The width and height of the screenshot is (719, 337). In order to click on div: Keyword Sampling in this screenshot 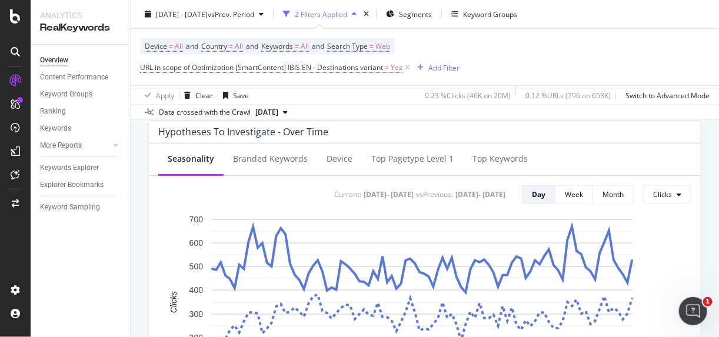, I will do `click(70, 207)`.